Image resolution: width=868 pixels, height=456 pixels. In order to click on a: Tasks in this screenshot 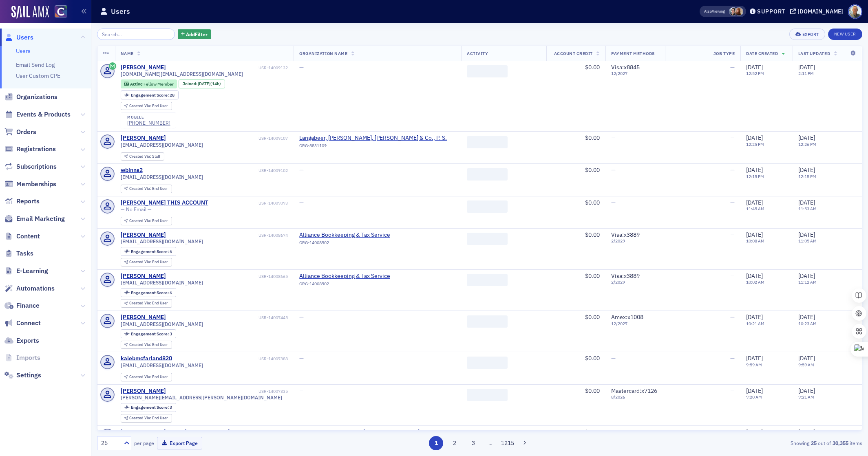, I will do `click(19, 254)`.